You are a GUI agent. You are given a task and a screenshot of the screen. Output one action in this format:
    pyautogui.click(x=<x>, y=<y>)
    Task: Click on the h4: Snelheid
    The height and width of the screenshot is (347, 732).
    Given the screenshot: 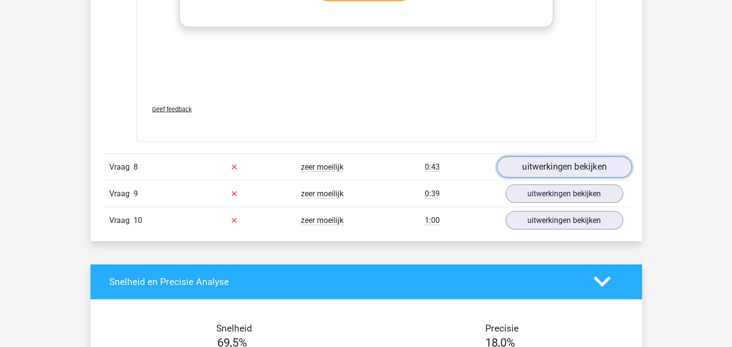 What is the action you would take?
    pyautogui.click(x=234, y=328)
    